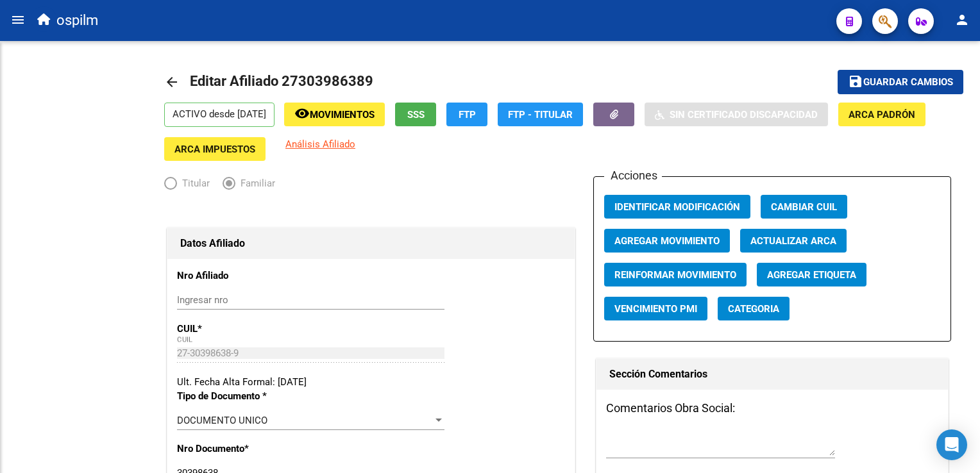 The height and width of the screenshot is (473, 980). What do you see at coordinates (320, 144) in the screenshot?
I see `span: Análisis Afiliado` at bounding box center [320, 144].